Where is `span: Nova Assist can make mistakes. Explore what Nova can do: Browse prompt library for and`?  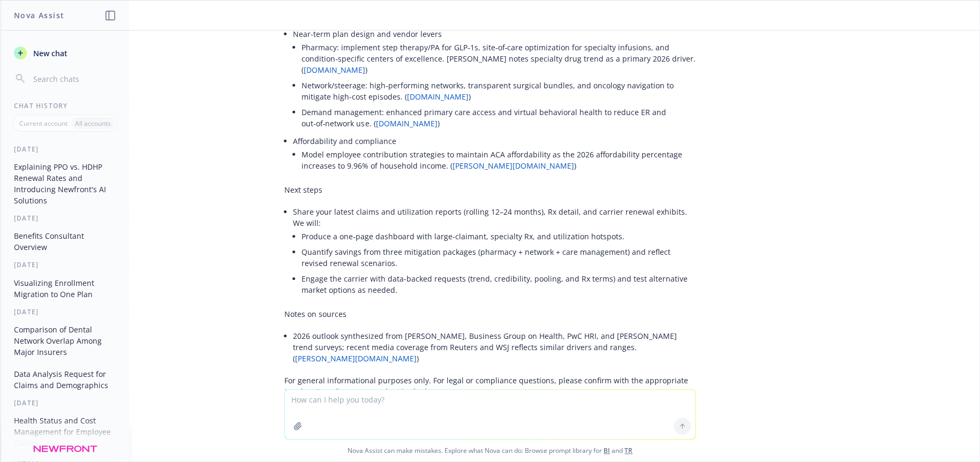 span: Nova Assist can make mistakes. Explore what Nova can do: Browse prompt library for and is located at coordinates (490, 451).